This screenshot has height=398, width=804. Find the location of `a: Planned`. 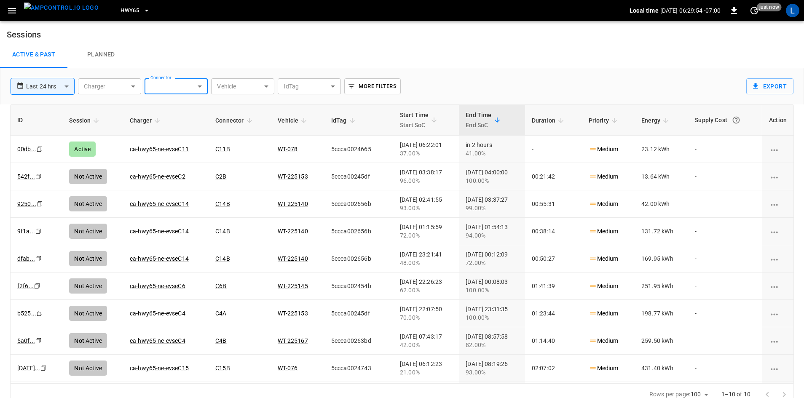

a: Planned is located at coordinates (101, 55).